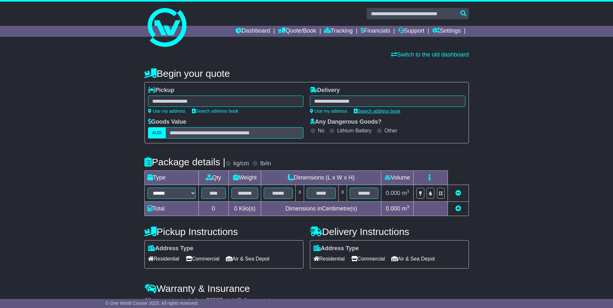  What do you see at coordinates (430, 55) in the screenshot?
I see `a: Switch to the old dashboard` at bounding box center [430, 55].